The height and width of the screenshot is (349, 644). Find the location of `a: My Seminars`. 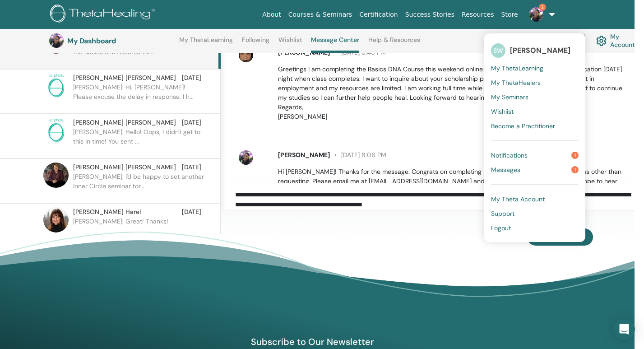

a: My Seminars is located at coordinates (535, 97).